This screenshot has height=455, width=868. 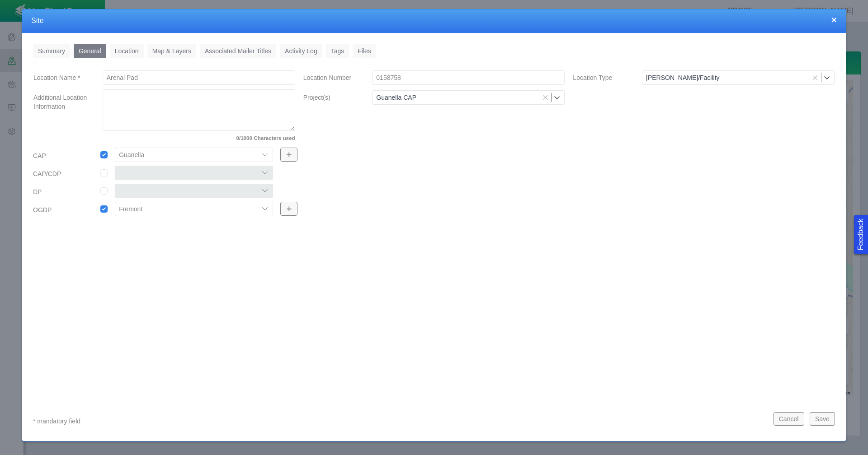 I want to click on a: Associated Mailer Titles, so click(x=238, y=51).